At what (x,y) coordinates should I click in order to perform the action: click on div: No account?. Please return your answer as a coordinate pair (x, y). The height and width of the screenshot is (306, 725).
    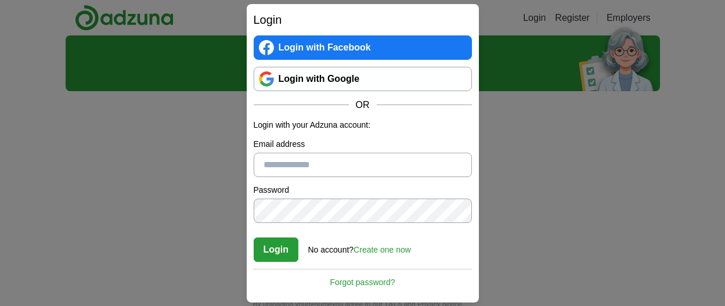
    Looking at the image, I should click on (359, 246).